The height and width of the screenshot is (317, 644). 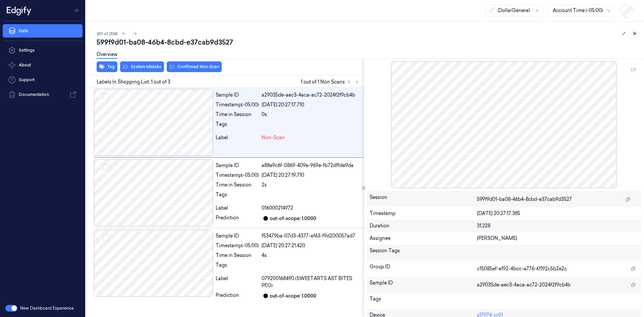 I want to click on div: Group ID, so click(x=423, y=268).